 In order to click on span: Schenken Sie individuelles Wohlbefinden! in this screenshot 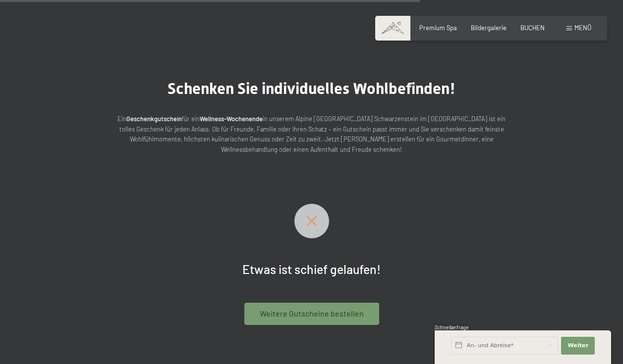, I will do `click(311, 88)`.